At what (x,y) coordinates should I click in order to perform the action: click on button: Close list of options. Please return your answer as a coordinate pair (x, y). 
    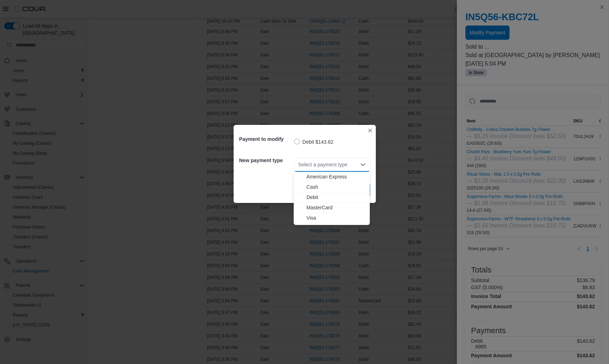
    Looking at the image, I should click on (363, 165).